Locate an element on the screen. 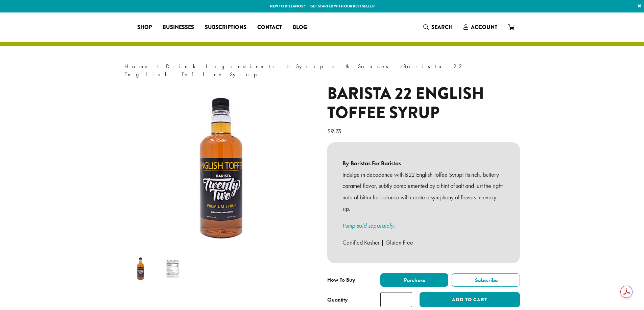  a: Pump sold separately. is located at coordinates (369, 225).